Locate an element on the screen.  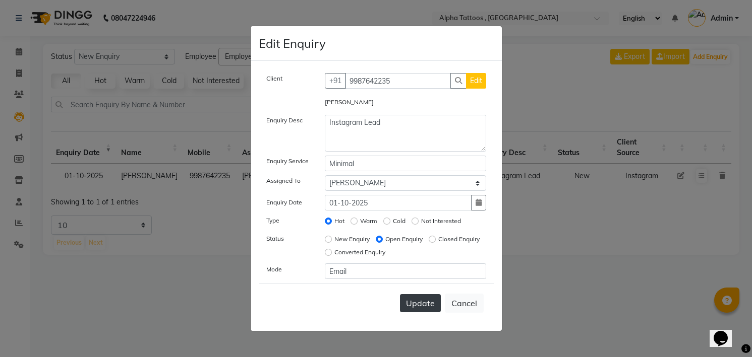
label: Not Interested is located at coordinates (441, 221).